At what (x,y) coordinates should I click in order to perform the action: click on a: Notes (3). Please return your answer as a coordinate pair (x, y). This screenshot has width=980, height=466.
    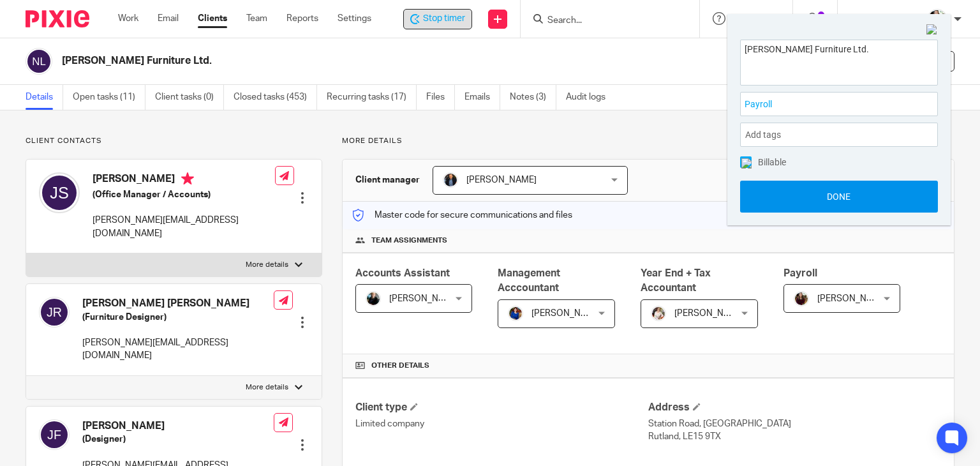
    Looking at the image, I should click on (532, 97).